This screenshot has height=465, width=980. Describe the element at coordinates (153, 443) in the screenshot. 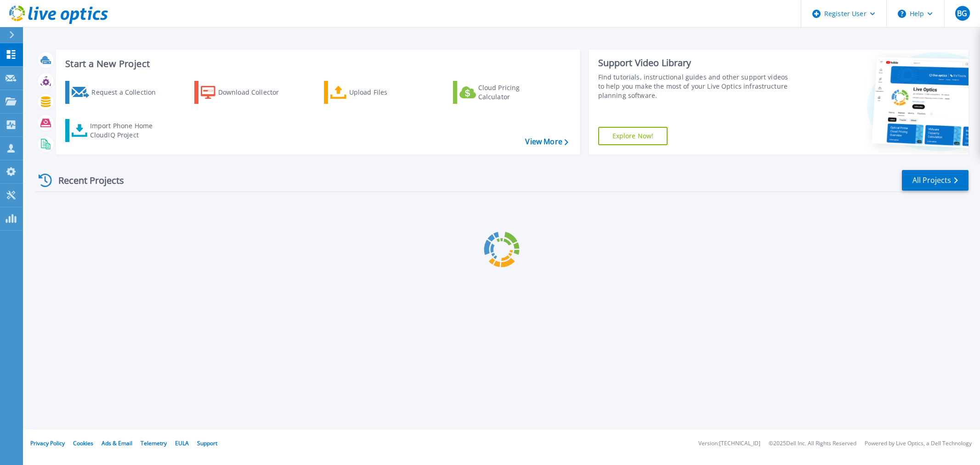

I see `a: Telemetry` at that location.